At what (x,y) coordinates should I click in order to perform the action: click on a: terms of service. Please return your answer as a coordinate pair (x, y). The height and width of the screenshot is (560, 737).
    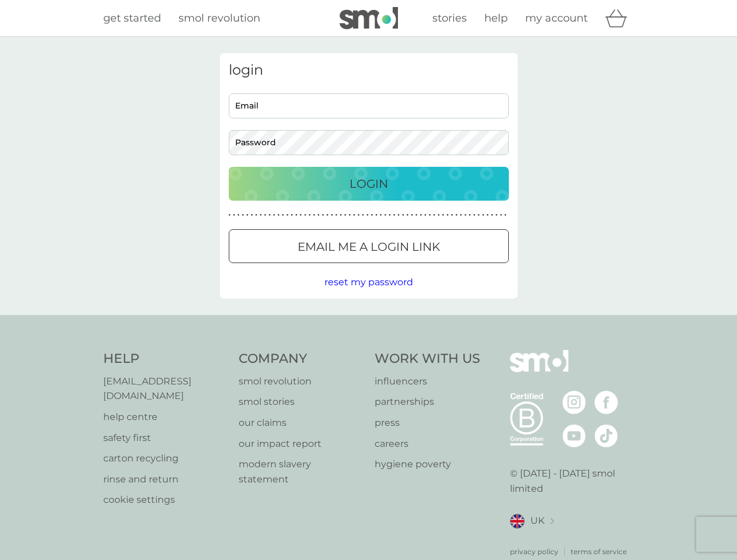
    Looking at the image, I should click on (599, 551).